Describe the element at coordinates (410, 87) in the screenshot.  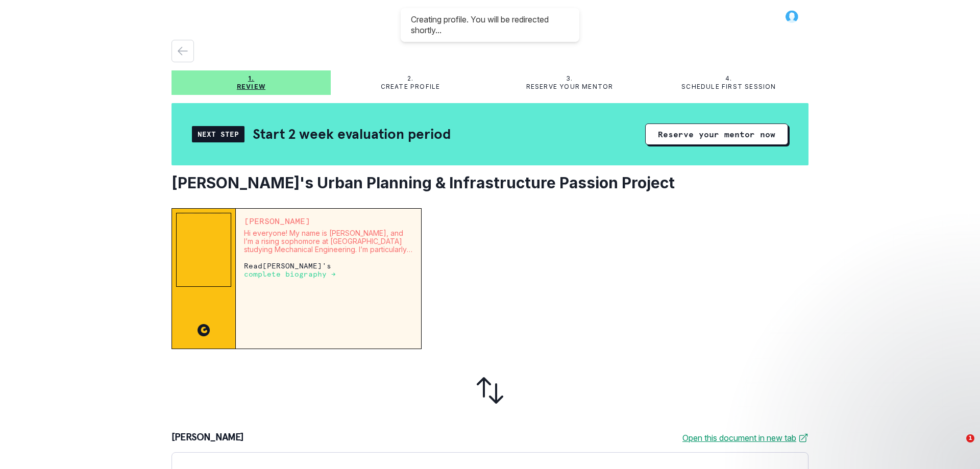
I see `p: Create profile` at that location.